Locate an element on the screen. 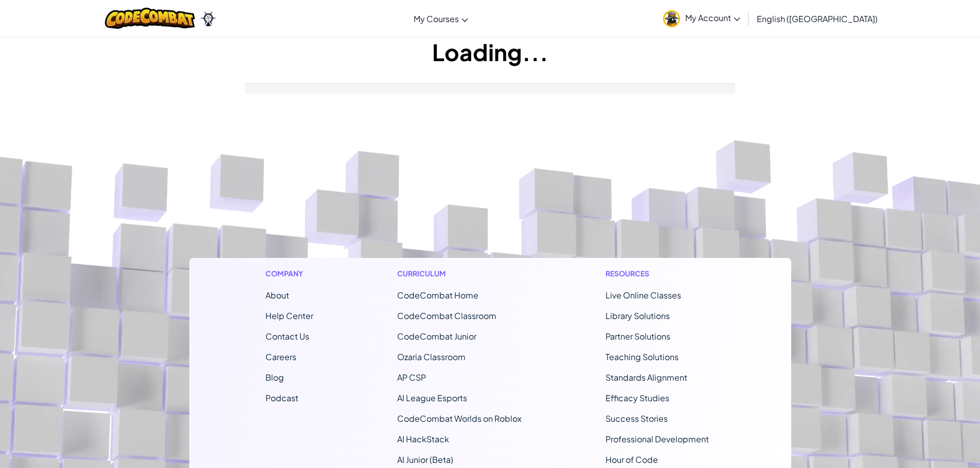  a: CodeCombat logo is located at coordinates (149, 18).